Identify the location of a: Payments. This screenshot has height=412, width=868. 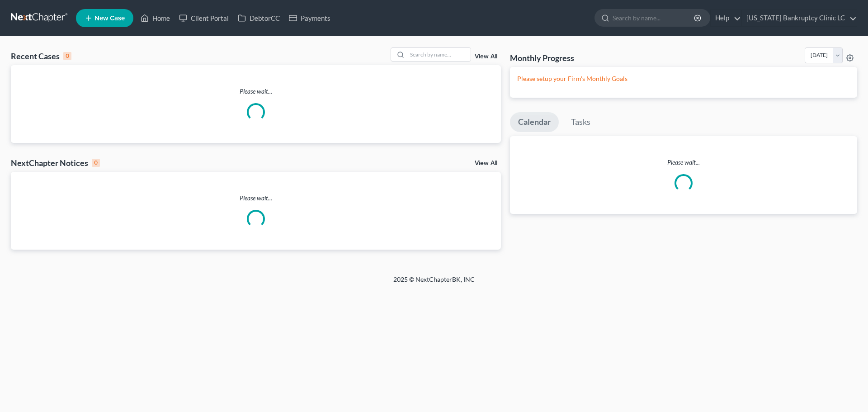
(309, 18).